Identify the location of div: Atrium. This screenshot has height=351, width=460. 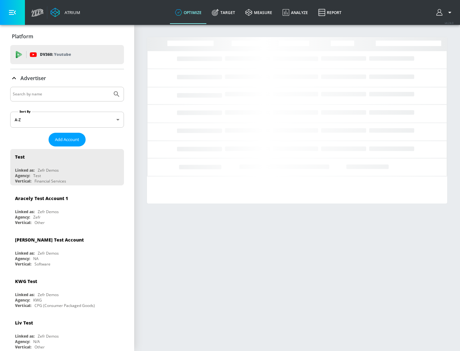
(71, 12).